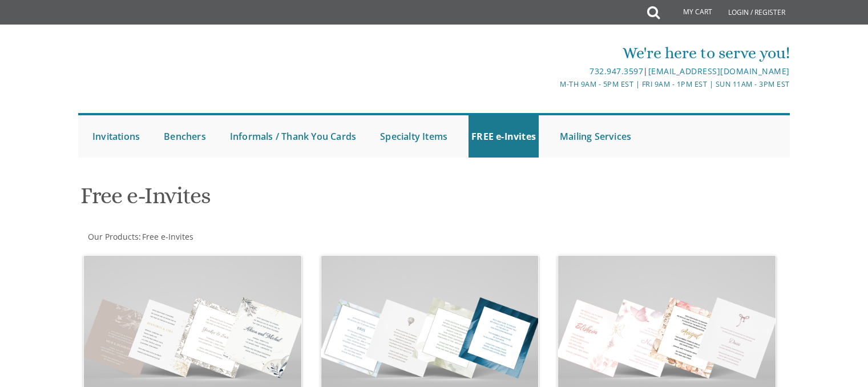 This screenshot has height=387, width=868. Describe the element at coordinates (689, 12) in the screenshot. I see `a: My Cart` at that location.